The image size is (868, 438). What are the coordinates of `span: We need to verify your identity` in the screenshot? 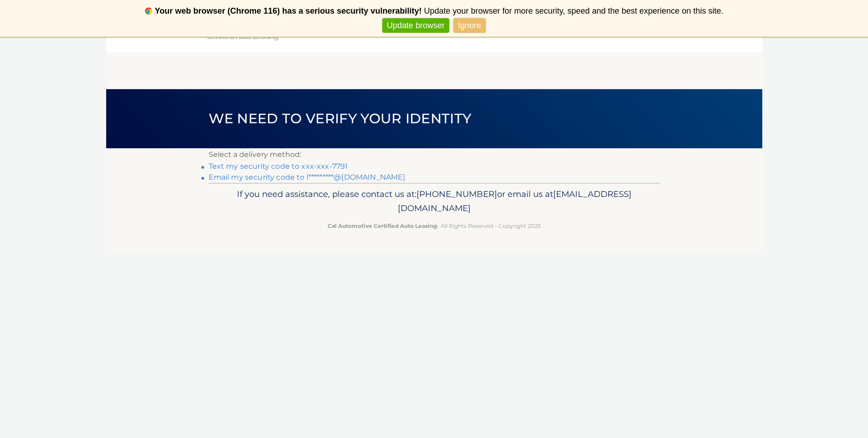 It's located at (339, 118).